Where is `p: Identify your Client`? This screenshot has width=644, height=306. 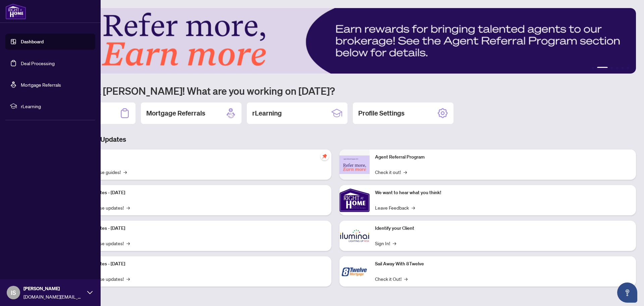 p: Identify your Client is located at coordinates (503, 229).